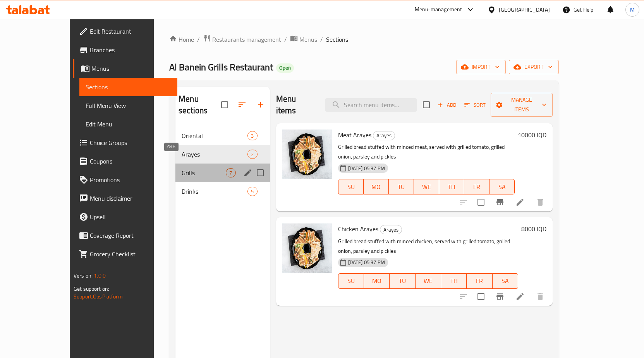 This screenshot has width=644, height=358. Describe the element at coordinates (125, 31) in the screenshot. I see `a: Edit Restaurant` at that location.